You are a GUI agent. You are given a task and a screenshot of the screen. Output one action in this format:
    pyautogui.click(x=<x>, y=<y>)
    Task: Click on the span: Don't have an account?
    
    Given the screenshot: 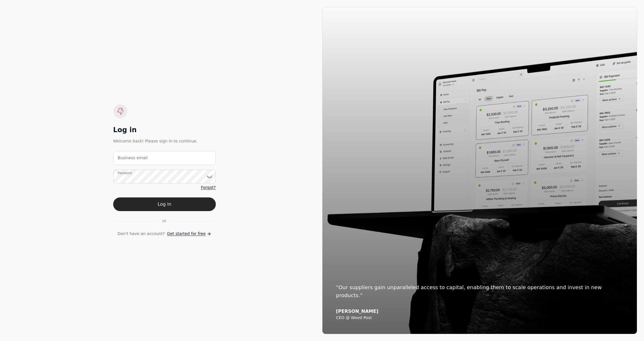 What is the action you would take?
    pyautogui.click(x=141, y=234)
    